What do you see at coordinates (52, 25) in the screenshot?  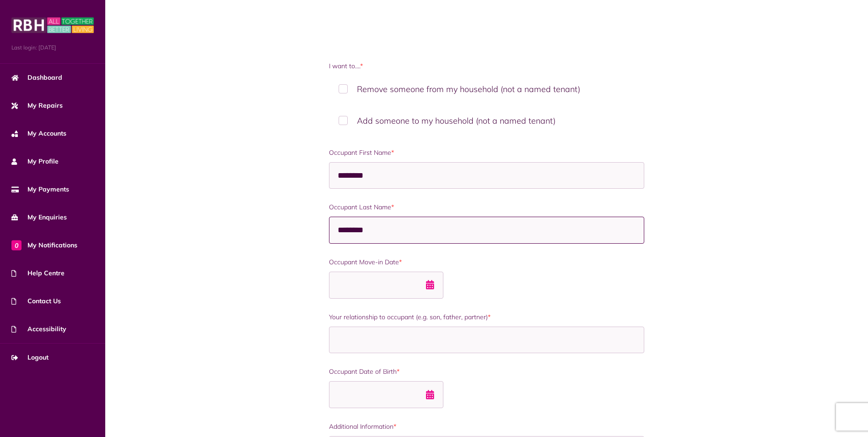 I see `img: MyRBH` at bounding box center [52, 25].